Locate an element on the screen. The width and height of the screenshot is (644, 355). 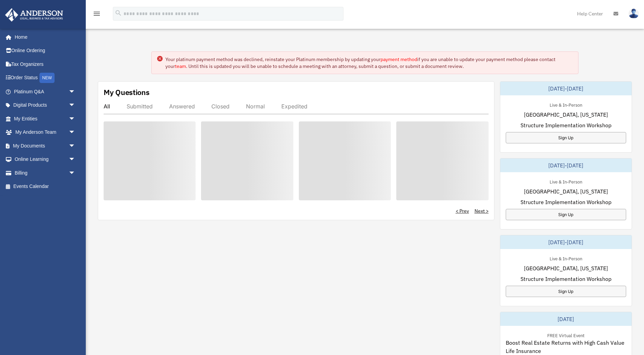
a: Order StatusNEW is located at coordinates (45, 78).